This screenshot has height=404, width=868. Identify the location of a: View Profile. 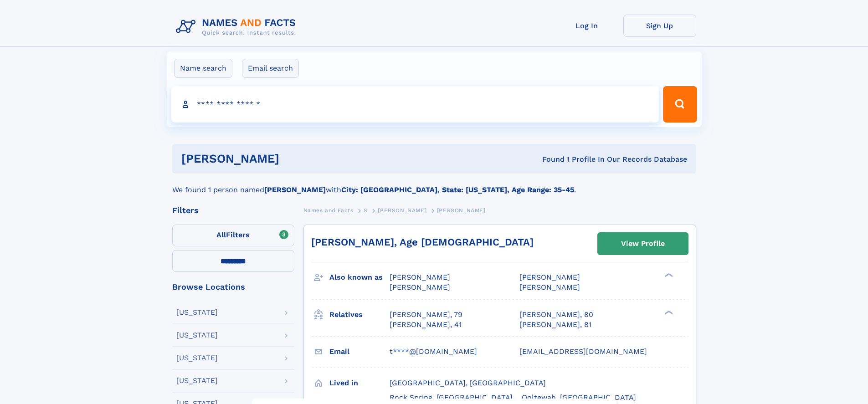
(643, 244).